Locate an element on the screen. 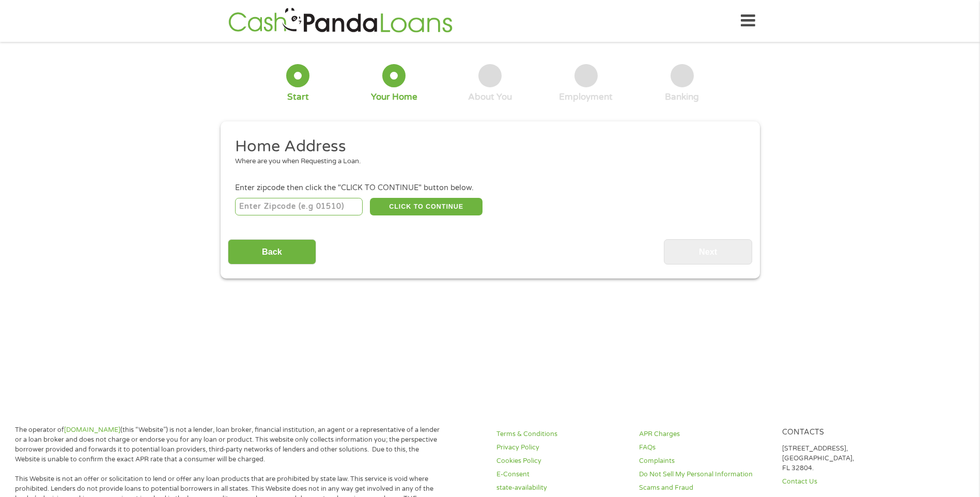 The height and width of the screenshot is (497, 980). a: Scams and Fraud is located at coordinates (704, 488).